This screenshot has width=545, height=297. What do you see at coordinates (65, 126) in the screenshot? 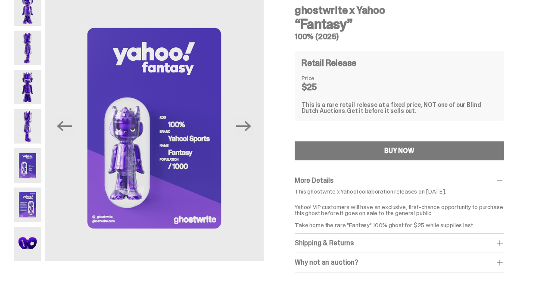
I see `button: Previous` at bounding box center [65, 126].